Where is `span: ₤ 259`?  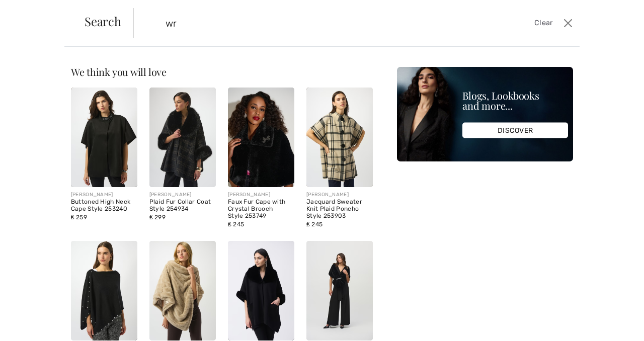 span: ₤ 259 is located at coordinates (79, 217).